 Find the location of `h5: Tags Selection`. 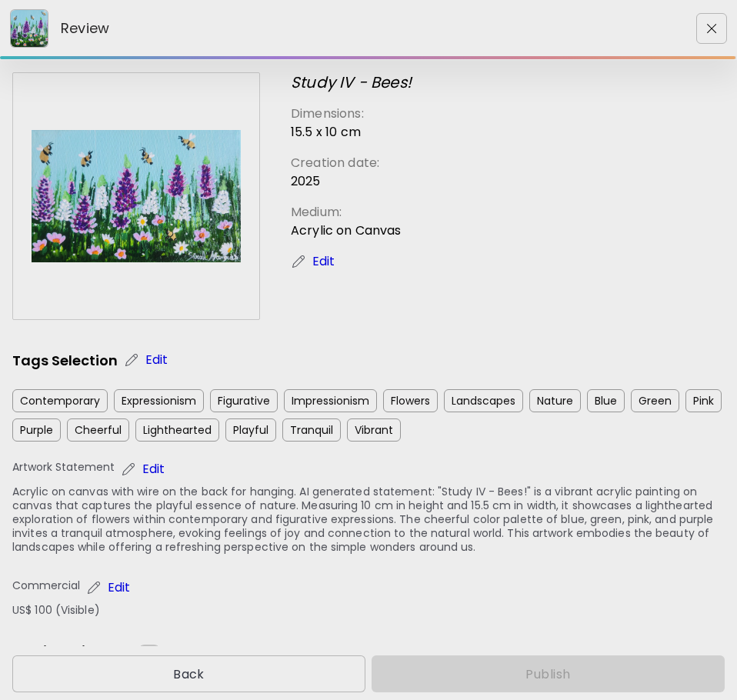

h5: Tags Selection is located at coordinates (65, 360).